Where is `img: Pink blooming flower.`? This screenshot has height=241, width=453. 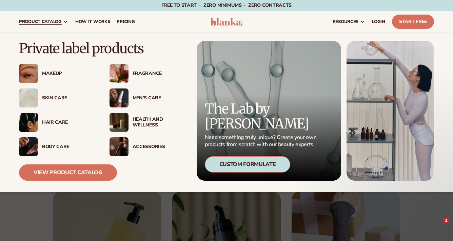
img: Pink blooming flower. is located at coordinates (119, 74).